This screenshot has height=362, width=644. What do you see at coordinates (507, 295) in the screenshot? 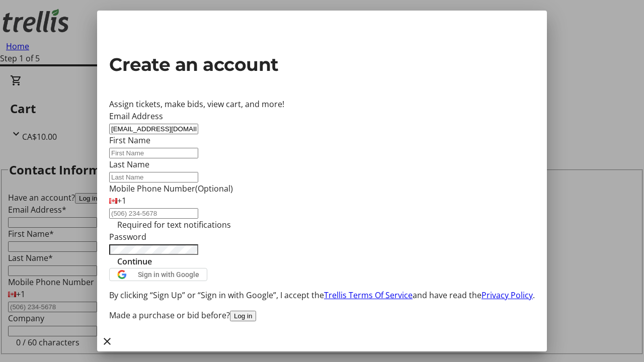
I see `a: Privacy Policy` at bounding box center [507, 295].